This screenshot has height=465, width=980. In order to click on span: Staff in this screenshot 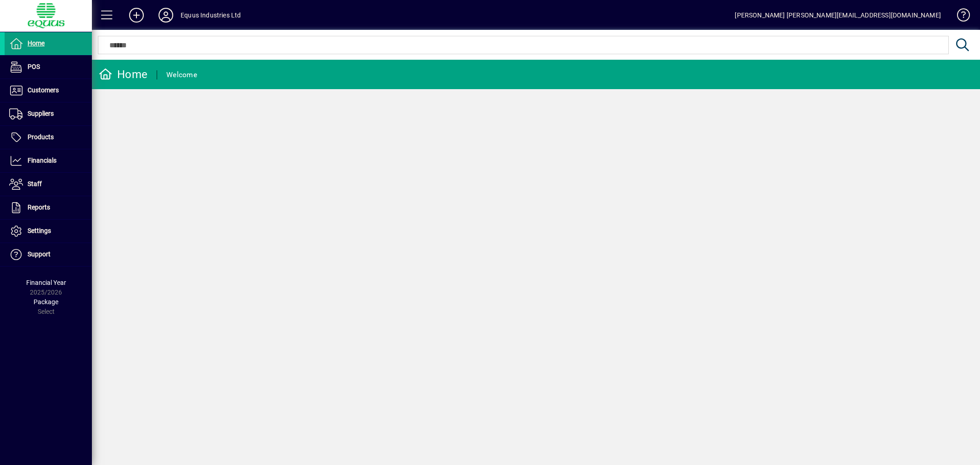, I will do `click(34, 184)`.